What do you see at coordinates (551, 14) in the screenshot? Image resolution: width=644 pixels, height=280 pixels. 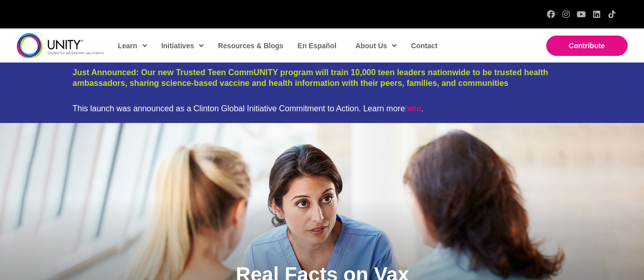 I see `a: Facebook` at bounding box center [551, 14].